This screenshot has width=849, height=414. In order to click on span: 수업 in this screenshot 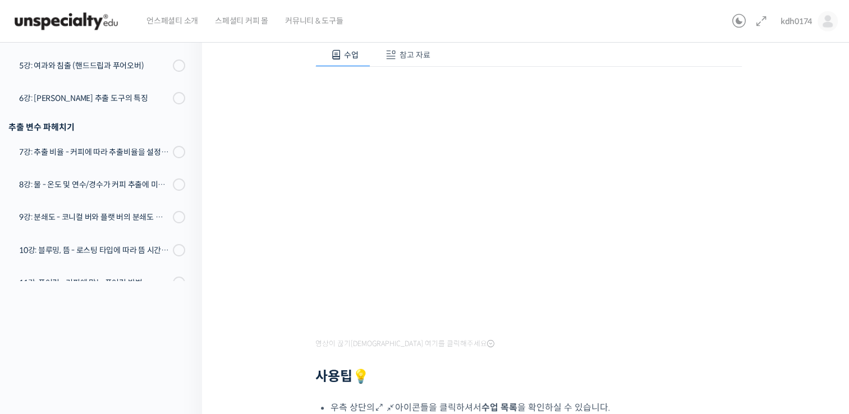, I will do `click(351, 55)`.